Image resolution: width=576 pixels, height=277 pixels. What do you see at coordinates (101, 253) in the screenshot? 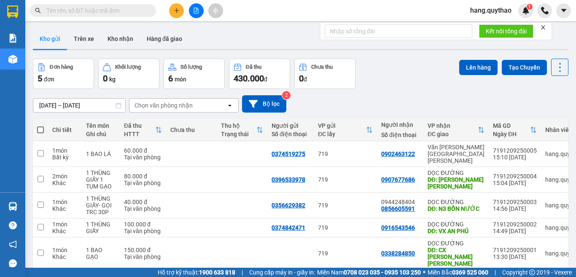
I see `div: 1 BAO GẠO` at bounding box center [101, 253].